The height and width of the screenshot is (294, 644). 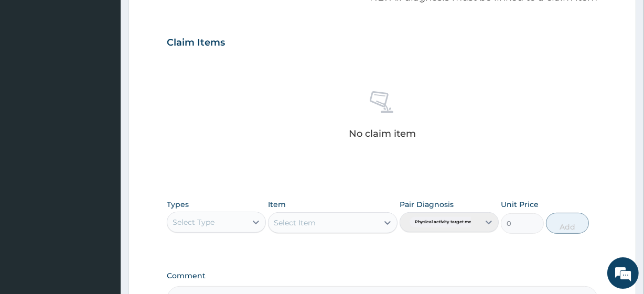 I want to click on div: Chat with us now, so click(x=115, y=66).